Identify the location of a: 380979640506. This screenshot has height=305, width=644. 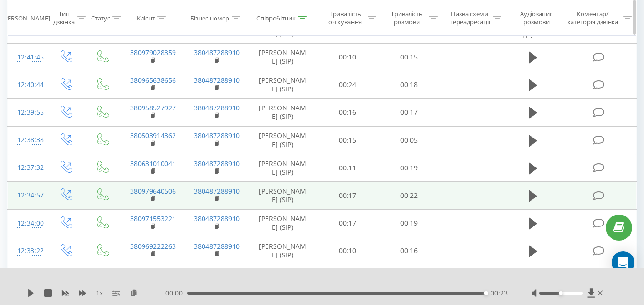
(153, 191).